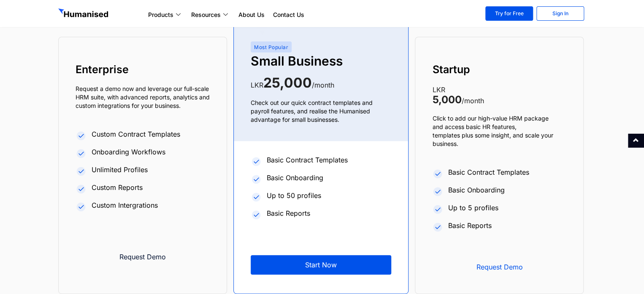 The height and width of the screenshot is (294, 644). Describe the element at coordinates (321, 264) in the screenshot. I see `span: Start Now` at that location.